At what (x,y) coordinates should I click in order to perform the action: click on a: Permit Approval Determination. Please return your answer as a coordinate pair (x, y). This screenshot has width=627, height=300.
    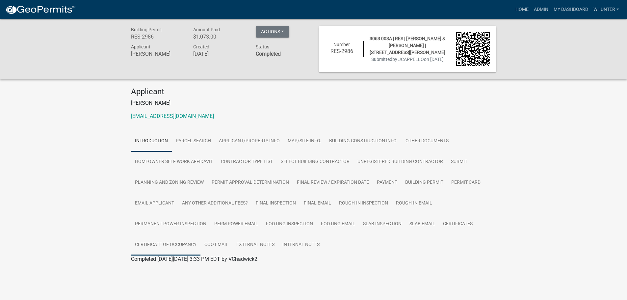
    Looking at the image, I should click on (250, 183).